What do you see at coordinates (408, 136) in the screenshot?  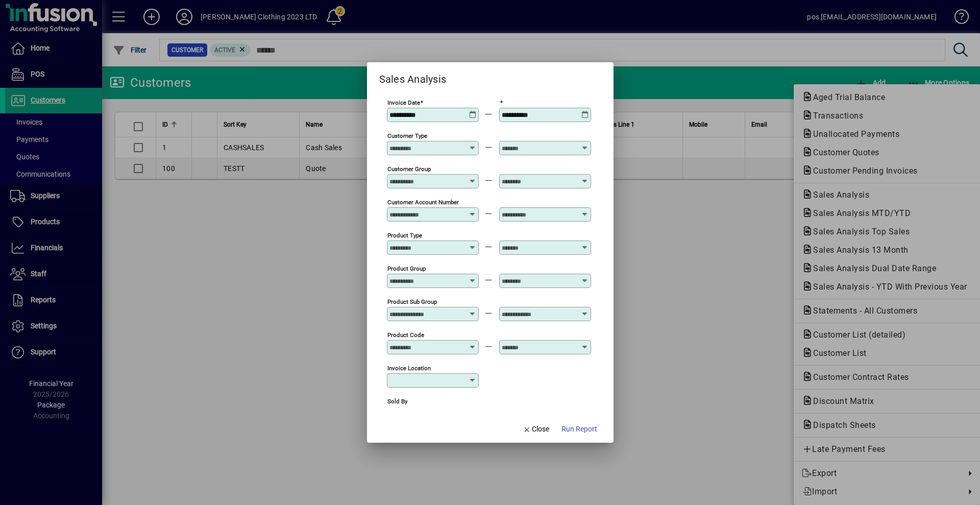 I see `mat-label: Customer Type` at bounding box center [408, 136].